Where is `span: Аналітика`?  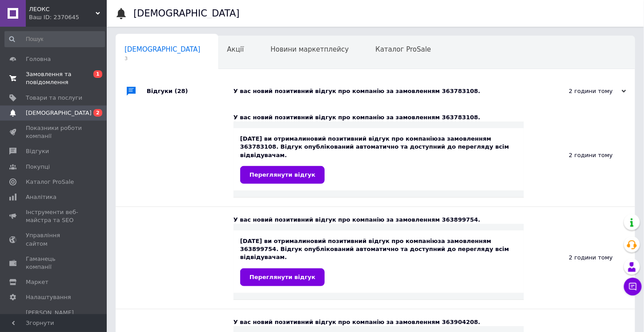 span: Аналітика is located at coordinates (41, 197).